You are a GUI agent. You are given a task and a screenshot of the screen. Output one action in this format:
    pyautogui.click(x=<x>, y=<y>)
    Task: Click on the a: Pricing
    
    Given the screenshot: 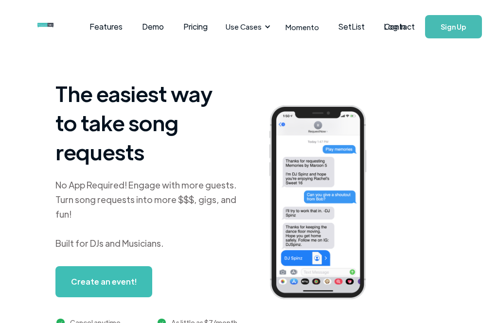 What is the action you would take?
    pyautogui.click(x=195, y=27)
    